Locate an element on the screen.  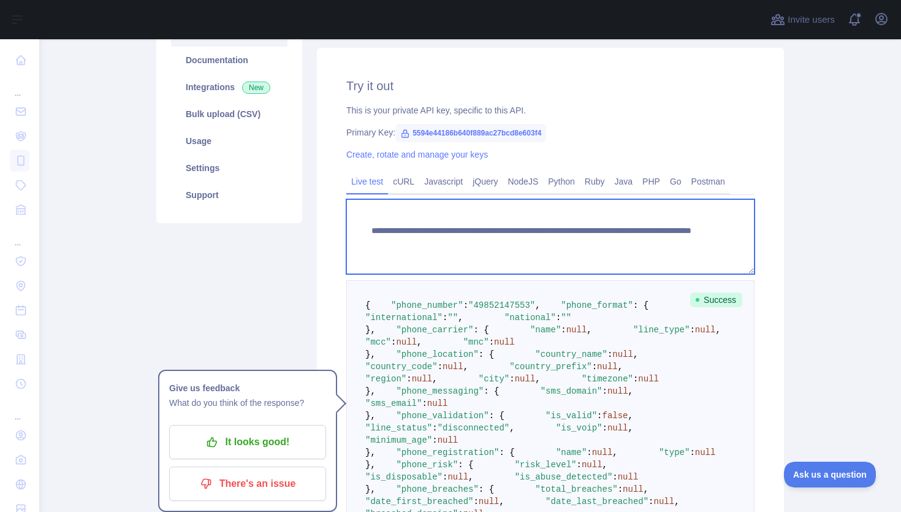
span: "country_prefix" is located at coordinates (550, 366).